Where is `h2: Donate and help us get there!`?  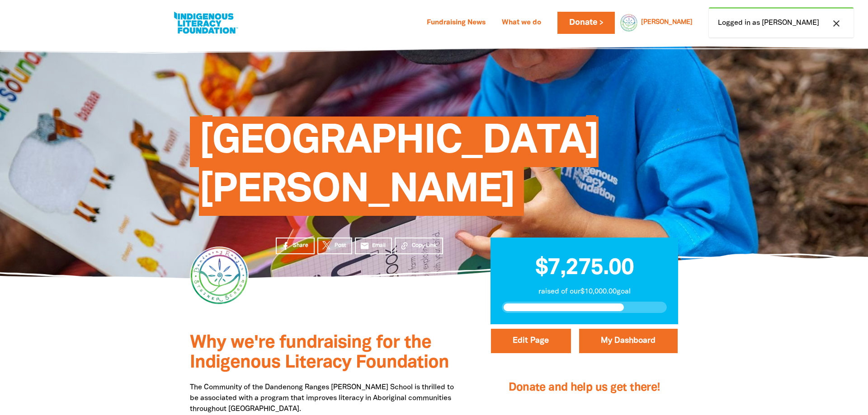 h2: Donate and help us get there! is located at coordinates (584, 388).